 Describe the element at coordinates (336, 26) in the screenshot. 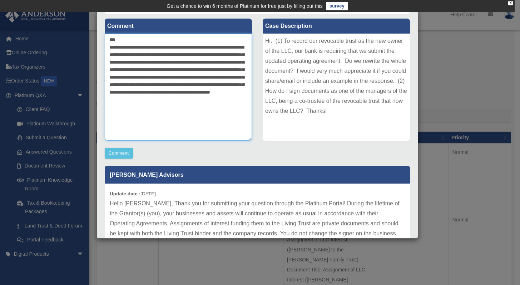

I see `label: Case Description` at that location.